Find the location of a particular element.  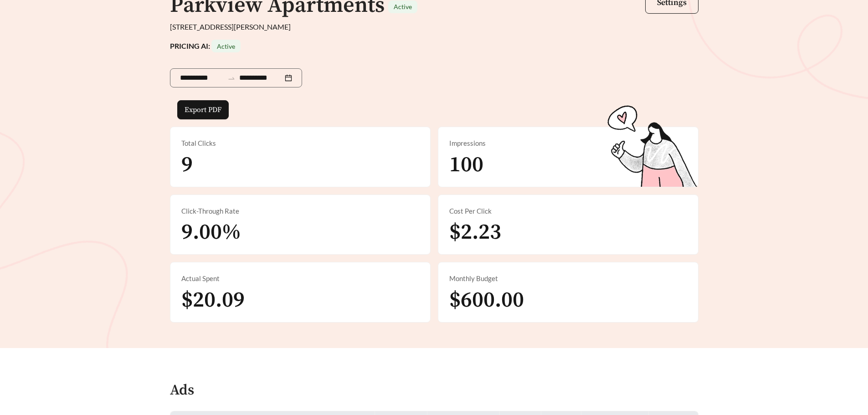

button: Export PDF is located at coordinates (203, 110).